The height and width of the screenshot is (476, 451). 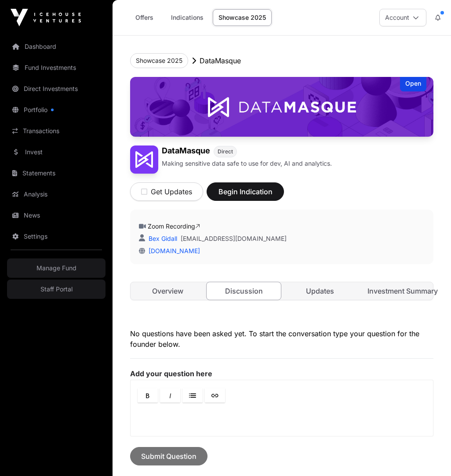 What do you see at coordinates (144, 18) in the screenshot?
I see `a: Offers` at bounding box center [144, 18].